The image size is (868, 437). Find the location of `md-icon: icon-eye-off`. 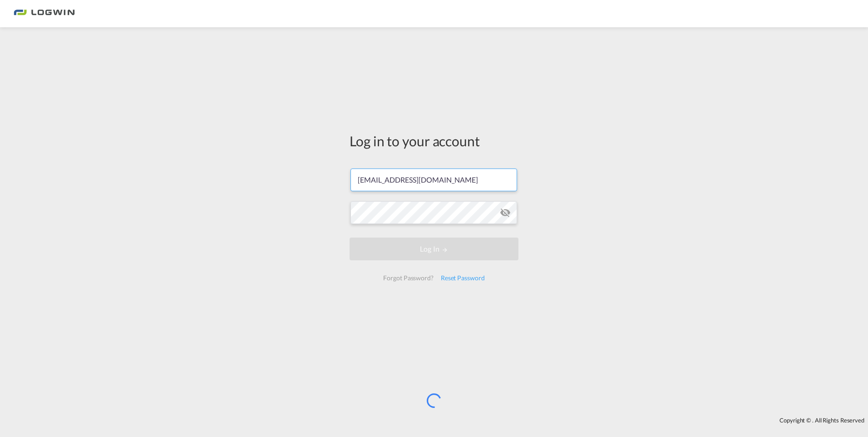

md-icon: icon-eye-off is located at coordinates (506, 212).